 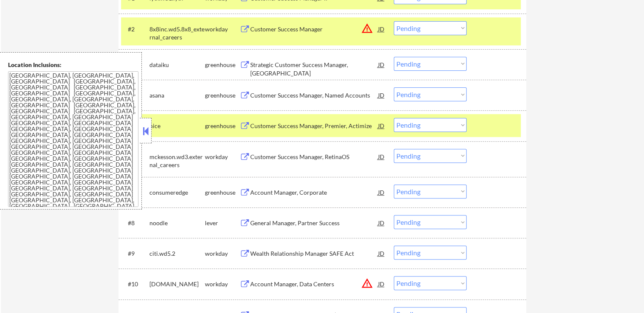 What do you see at coordinates (314, 223) in the screenshot?
I see `div: General Manager, Partner Success` at bounding box center [314, 223].